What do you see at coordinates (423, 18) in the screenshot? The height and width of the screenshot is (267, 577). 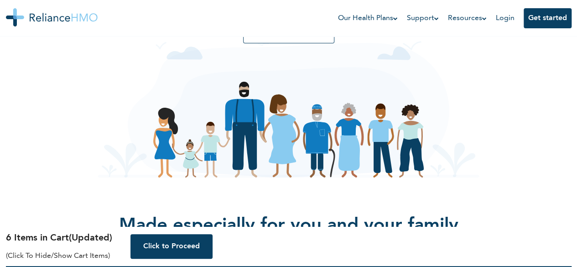 I see `a: Support` at bounding box center [423, 18].